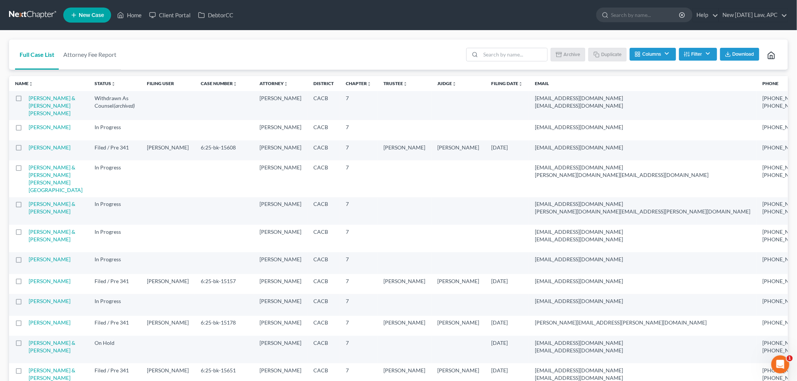 Image resolution: width=797 pixels, height=381 pixels. What do you see at coordinates (274, 83) in the screenshot?
I see `a: Attorneyunfold_more` at bounding box center [274, 83].